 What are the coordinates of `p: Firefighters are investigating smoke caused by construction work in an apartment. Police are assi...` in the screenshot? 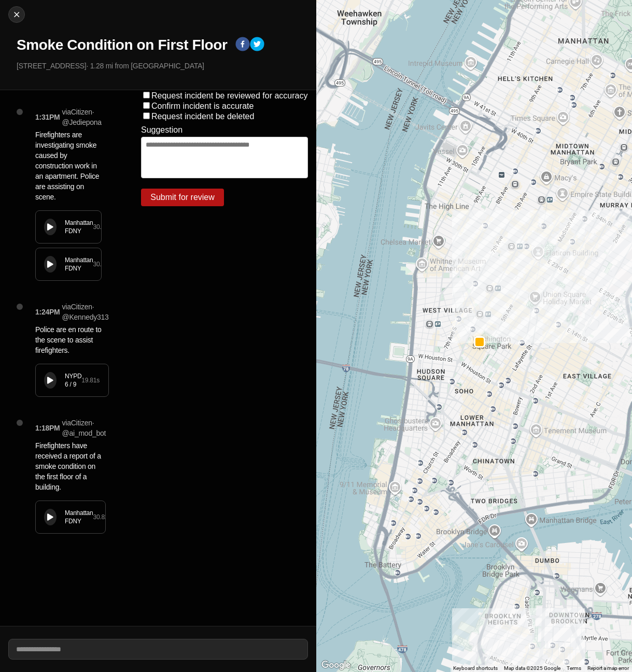 It's located at (69, 166).